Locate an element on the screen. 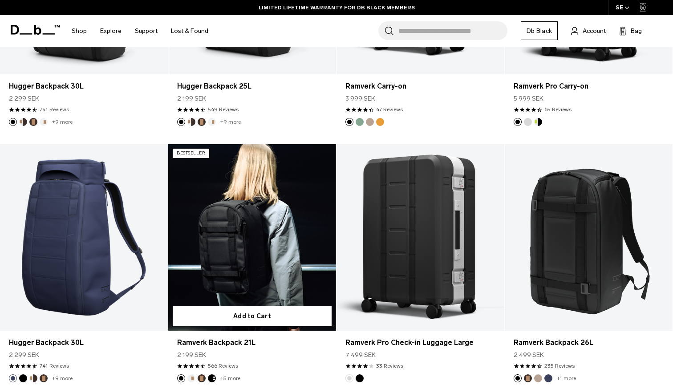  a: 566 reviews is located at coordinates (223, 366).